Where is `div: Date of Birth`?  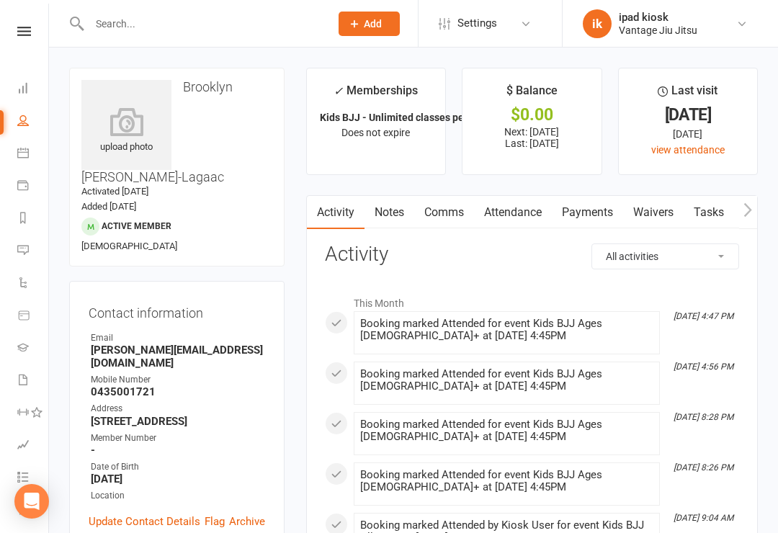
div: Date of Birth is located at coordinates (178, 467).